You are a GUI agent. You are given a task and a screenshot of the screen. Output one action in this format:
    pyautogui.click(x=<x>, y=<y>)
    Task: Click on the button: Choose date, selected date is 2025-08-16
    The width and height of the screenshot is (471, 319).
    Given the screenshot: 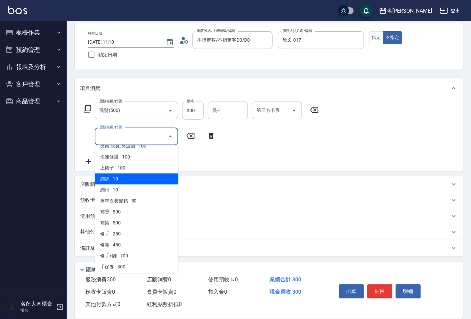 What is the action you would take?
    pyautogui.click(x=170, y=42)
    